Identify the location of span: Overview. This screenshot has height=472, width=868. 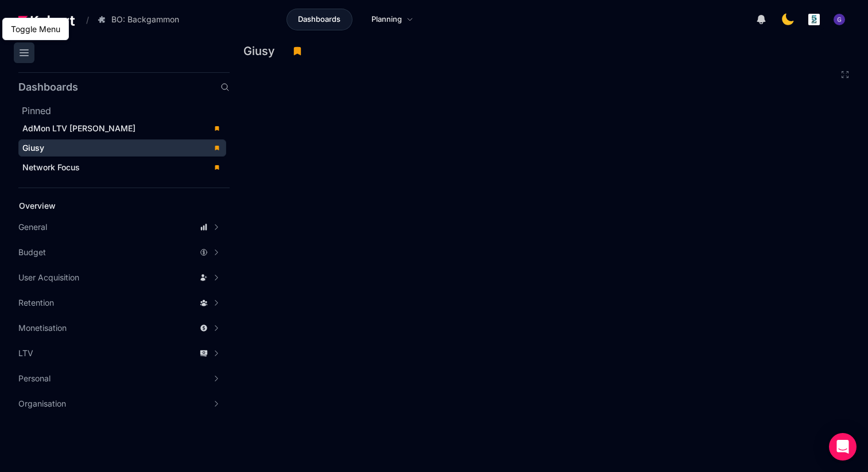
(37, 206).